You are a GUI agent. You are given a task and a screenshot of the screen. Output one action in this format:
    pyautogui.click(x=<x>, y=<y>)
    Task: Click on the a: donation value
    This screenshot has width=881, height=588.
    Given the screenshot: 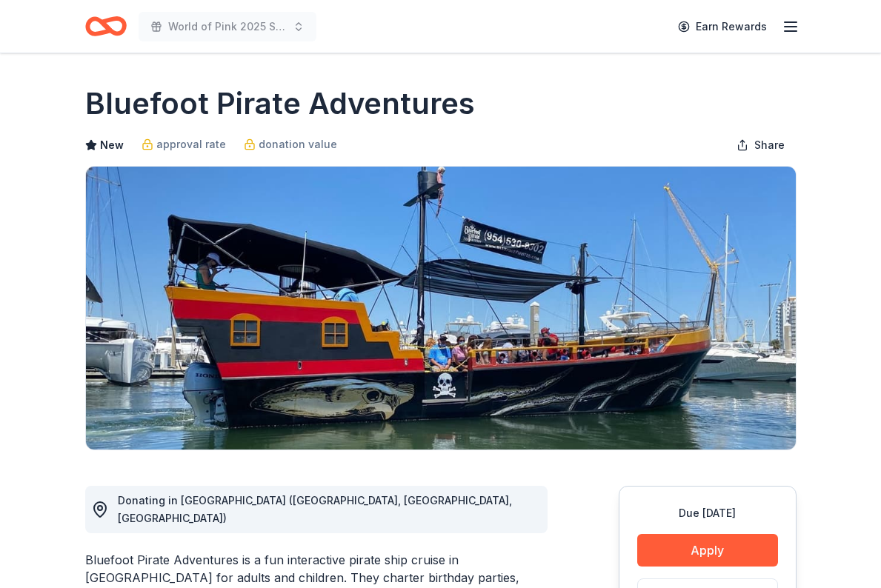 What is the action you would take?
    pyautogui.click(x=291, y=144)
    